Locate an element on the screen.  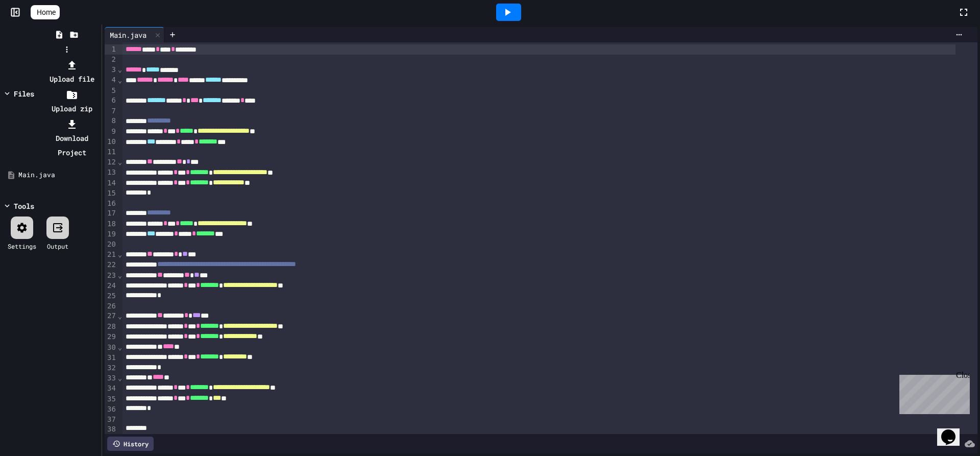
div: 4 is located at coordinates (111, 80).